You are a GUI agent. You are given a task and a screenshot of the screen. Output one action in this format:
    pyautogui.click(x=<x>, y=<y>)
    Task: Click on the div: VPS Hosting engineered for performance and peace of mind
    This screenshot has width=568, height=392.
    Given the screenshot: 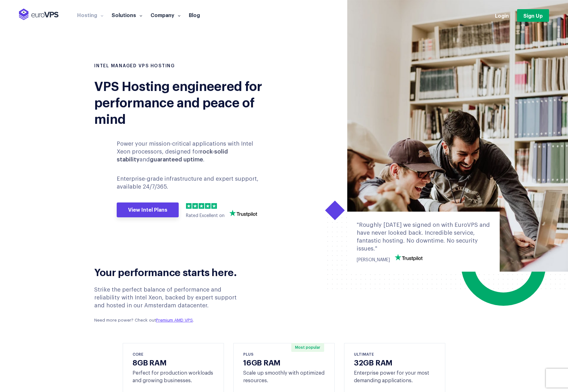 What is the action you would take?
    pyautogui.click(x=186, y=102)
    